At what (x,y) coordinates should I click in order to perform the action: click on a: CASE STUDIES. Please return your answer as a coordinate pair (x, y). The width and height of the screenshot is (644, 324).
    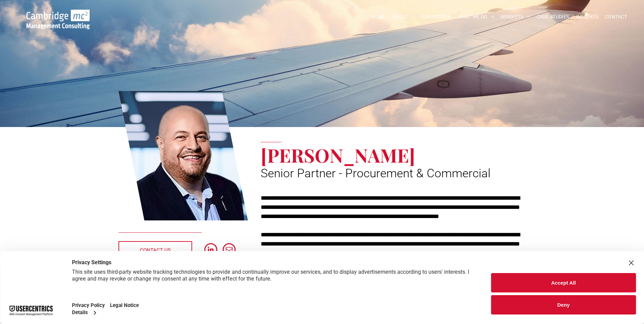
    Looking at the image, I should click on (553, 17).